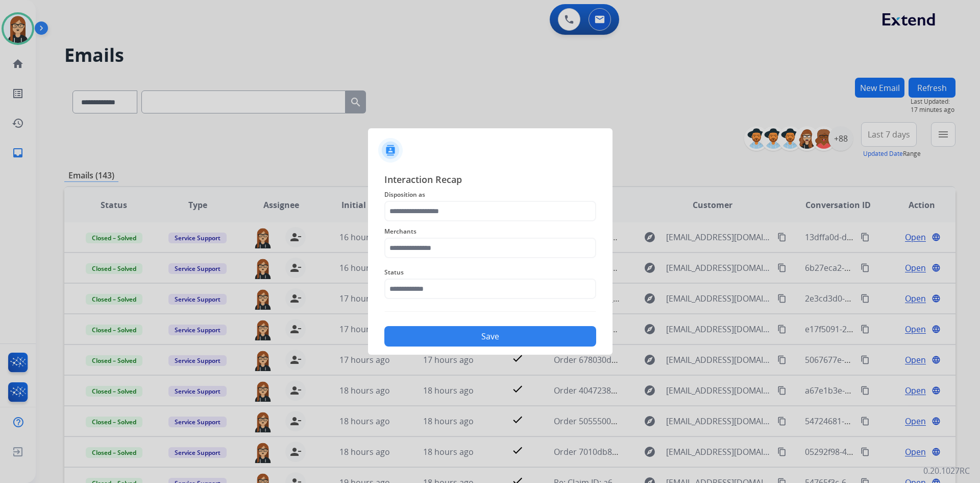 This screenshot has width=980, height=483. Describe the element at coordinates (947, 470) in the screenshot. I see `p: 0.20.1027RC` at that location.